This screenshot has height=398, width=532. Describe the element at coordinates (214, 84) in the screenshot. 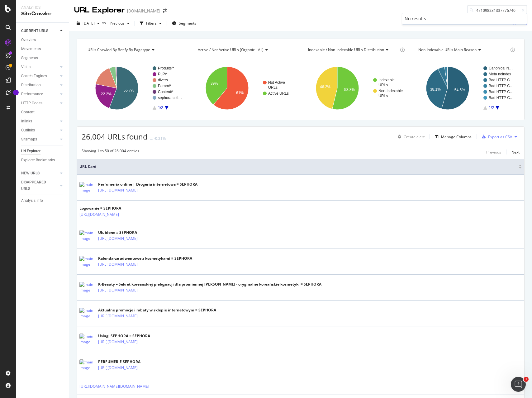

I see `text: 39%` at that location.